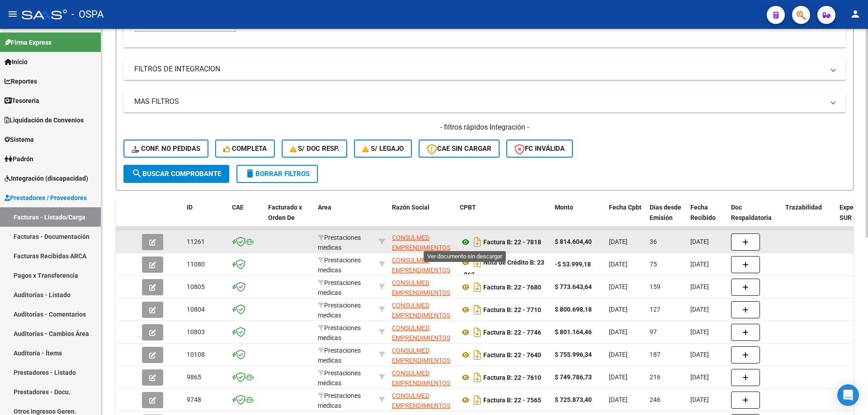  What do you see at coordinates (44, 120) in the screenshot?
I see `span: Liquidación de Convenios` at bounding box center [44, 120].